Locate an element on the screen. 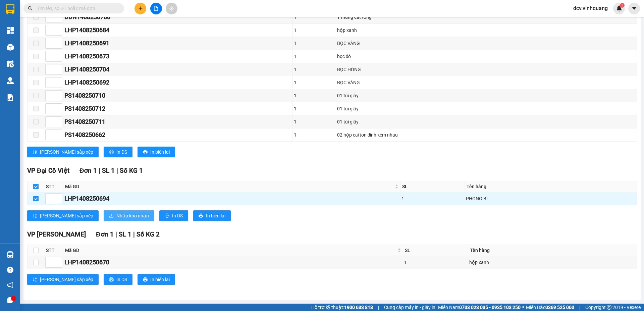  td: LHP1408250704 is located at coordinates (178, 69).